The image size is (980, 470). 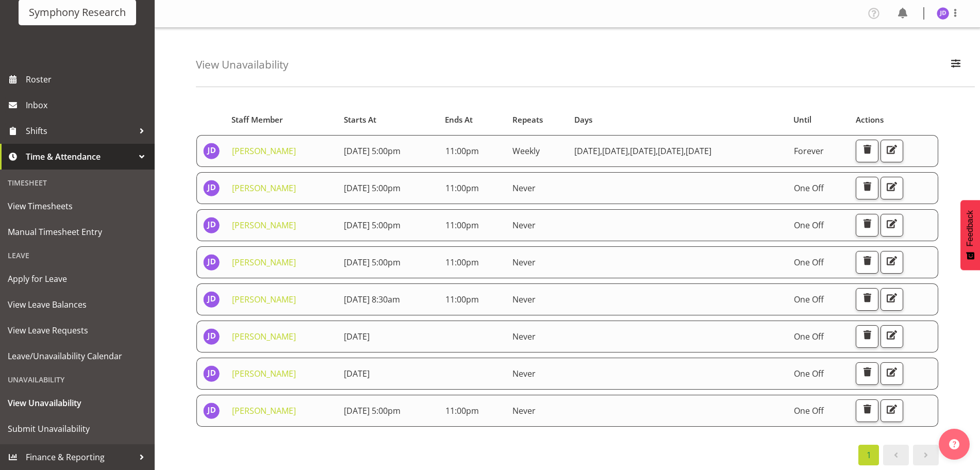 What do you see at coordinates (526, 151) in the screenshot?
I see `span: Weekly` at bounding box center [526, 151].